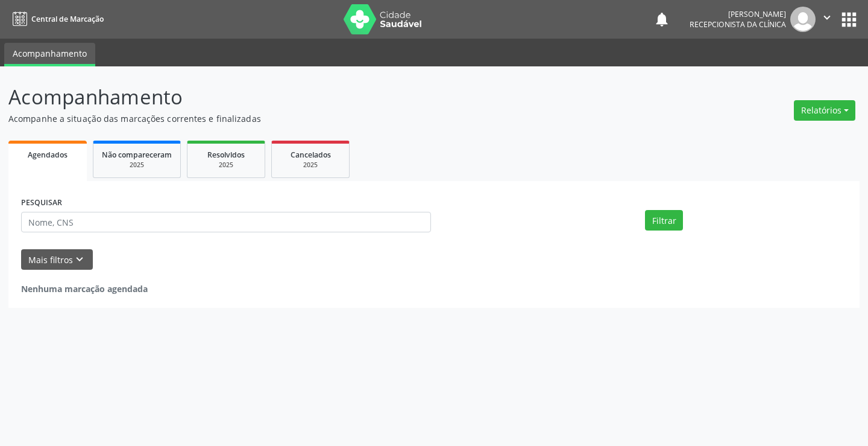 The width and height of the screenshot is (868, 446). I want to click on button: notifications, so click(662, 19).